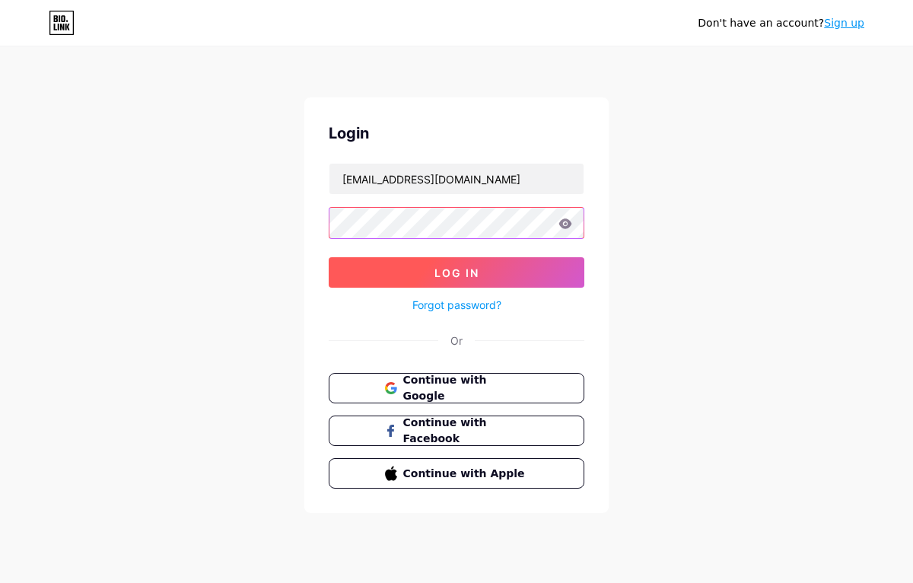 The image size is (913, 583). What do you see at coordinates (465, 388) in the screenshot?
I see `span: Continue with Google` at bounding box center [465, 388].